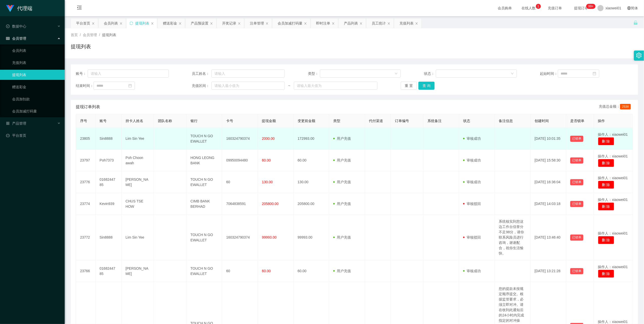 Image resolution: width=644 pixels, height=324 pixels. Describe the element at coordinates (25, 8) in the screenshot. I see `h1: 代理端` at that location.